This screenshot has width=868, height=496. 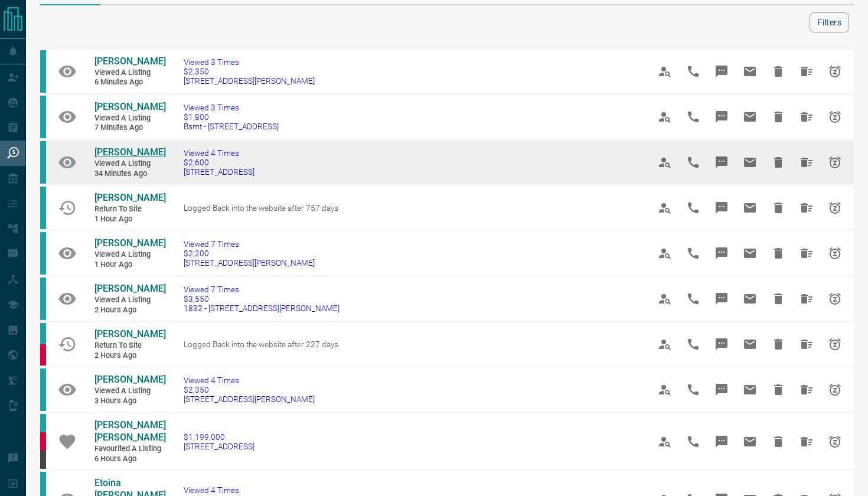 I want to click on span: $1,800, so click(x=231, y=117).